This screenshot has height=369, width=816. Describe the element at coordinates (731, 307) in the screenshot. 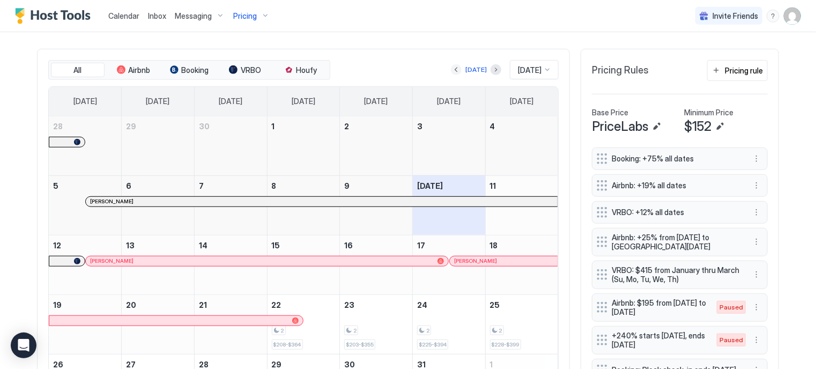

I see `span: Paused` at that location.